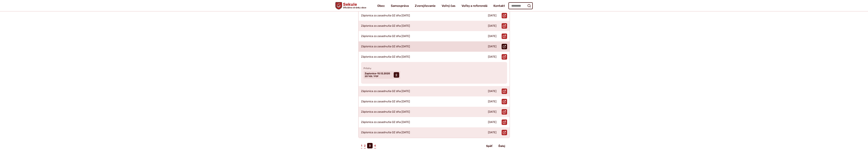  I want to click on a: Späť, so click(489, 146).